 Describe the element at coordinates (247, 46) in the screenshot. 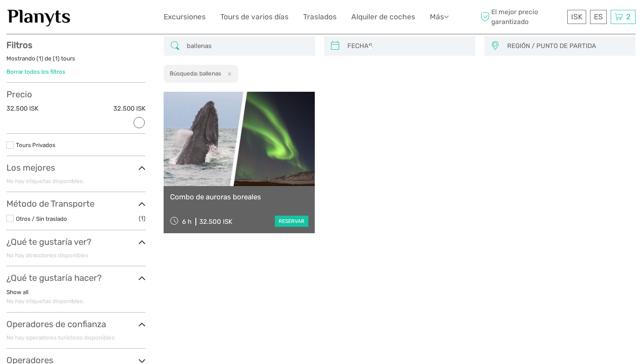

I see `input: BÚSQUEDA` at that location.